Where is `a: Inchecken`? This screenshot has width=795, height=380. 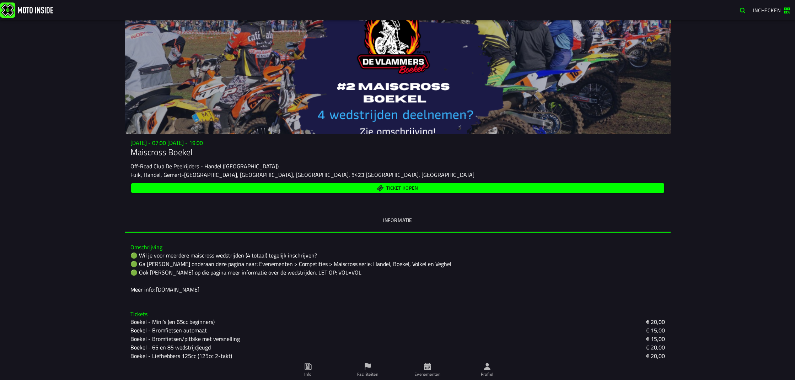
a: Inchecken is located at coordinates (771, 10).